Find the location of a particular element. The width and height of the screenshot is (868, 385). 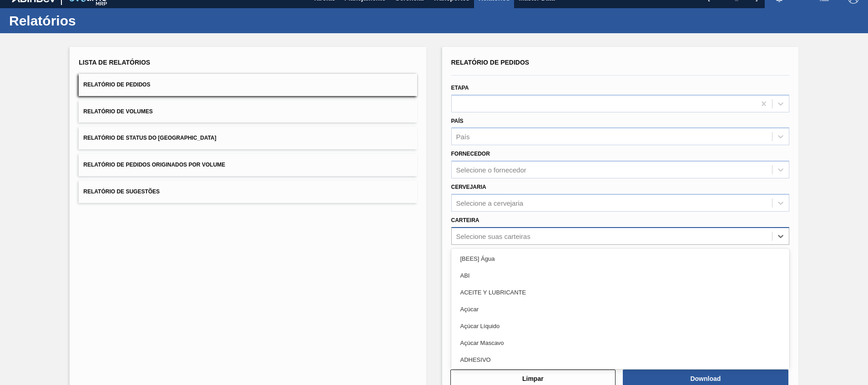

span: Relatório de Pedidos Originados por Volume is located at coordinates (154, 164).